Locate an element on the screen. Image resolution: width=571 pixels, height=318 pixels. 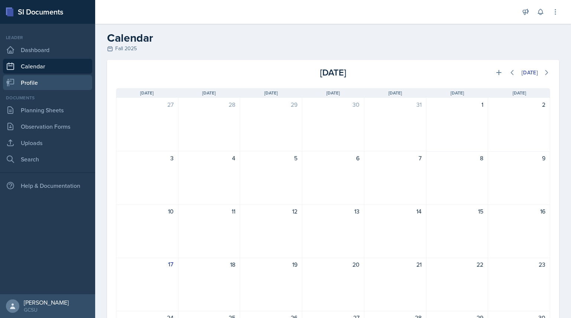
div: Documents is located at coordinates (48, 98).